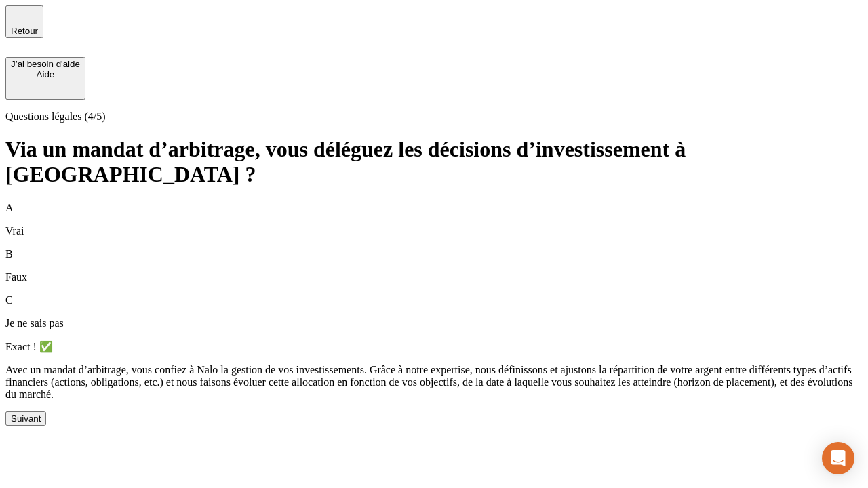 This screenshot has height=488, width=868. What do you see at coordinates (434, 301) in the screenshot?
I see `p: C` at bounding box center [434, 301].